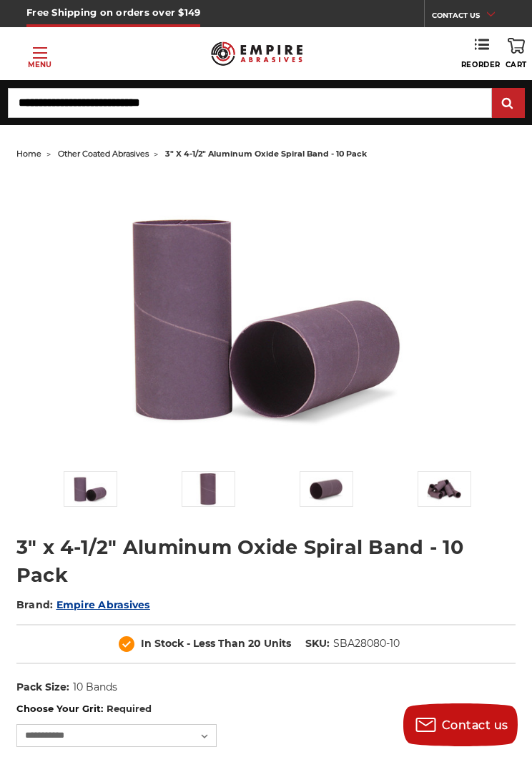  I want to click on label: Choose Your Grit:, so click(266, 709).